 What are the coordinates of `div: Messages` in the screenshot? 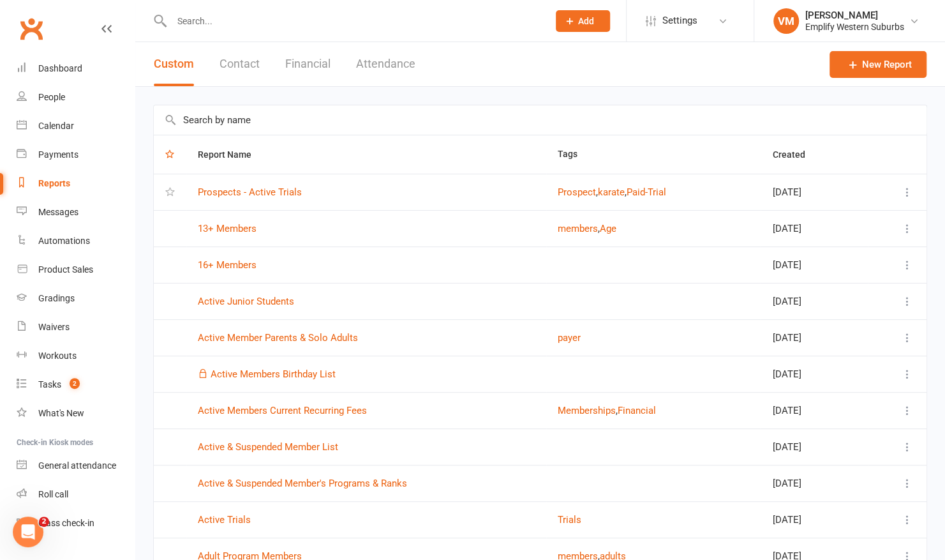 It's located at (58, 212).